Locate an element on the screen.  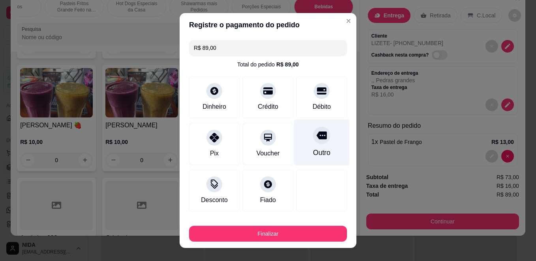
div: Fiado is located at coordinates (268, 200).